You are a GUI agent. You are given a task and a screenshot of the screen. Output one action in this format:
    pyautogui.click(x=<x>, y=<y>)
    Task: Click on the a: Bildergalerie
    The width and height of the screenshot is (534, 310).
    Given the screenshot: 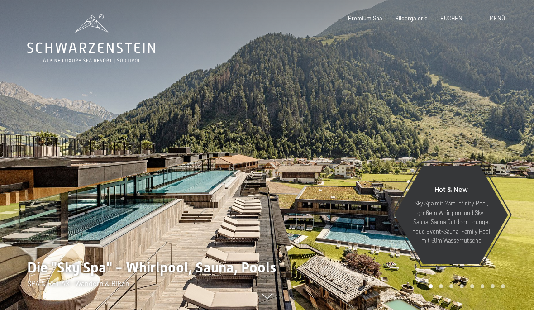 What is the action you would take?
    pyautogui.click(x=411, y=18)
    